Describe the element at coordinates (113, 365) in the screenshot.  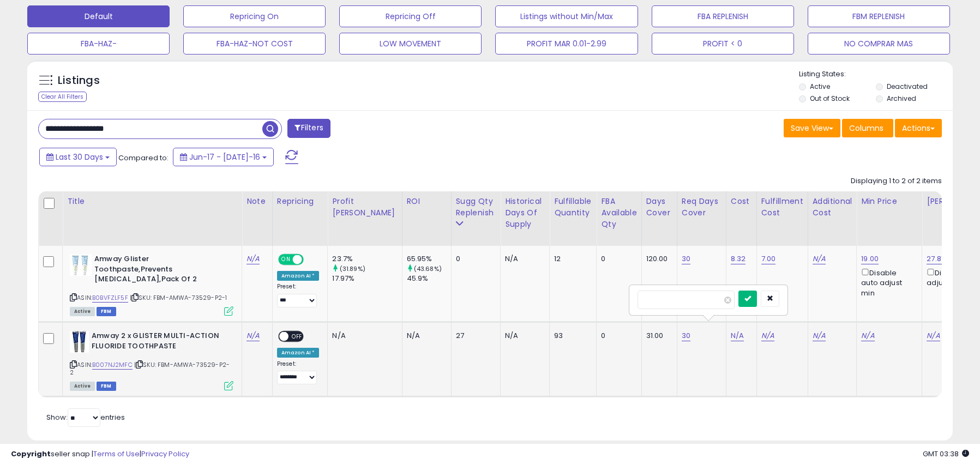
I see `a: B007NJ2MFC` at that location.